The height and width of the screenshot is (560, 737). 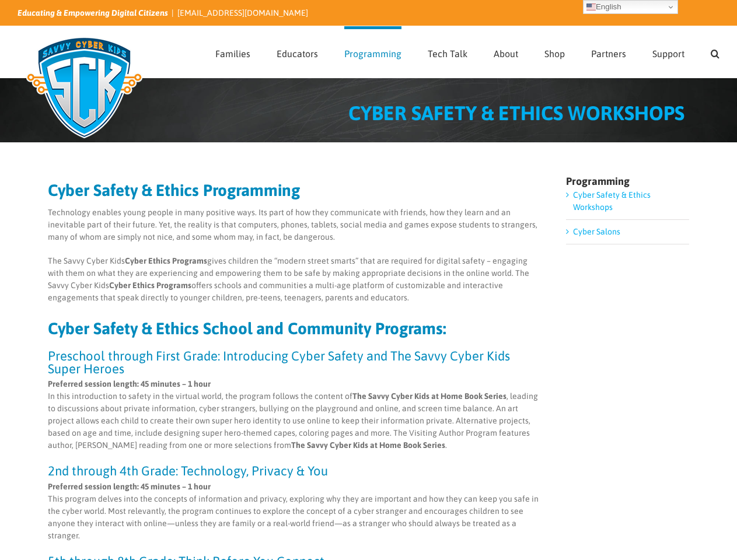 I want to click on i: Educating & Empowering Digital Citizens, so click(x=93, y=13).